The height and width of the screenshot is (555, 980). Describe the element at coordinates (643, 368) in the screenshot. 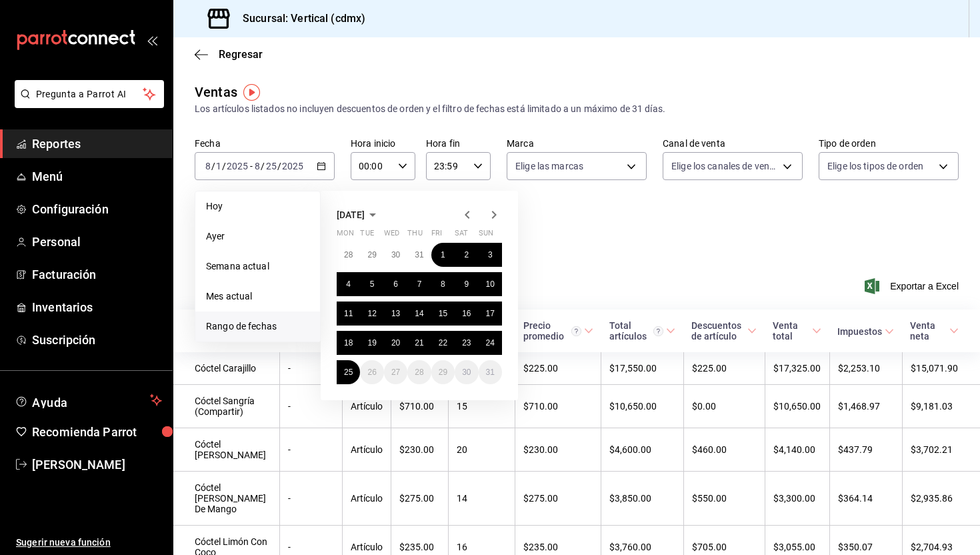

I see `td: $17,550.00` at that location.